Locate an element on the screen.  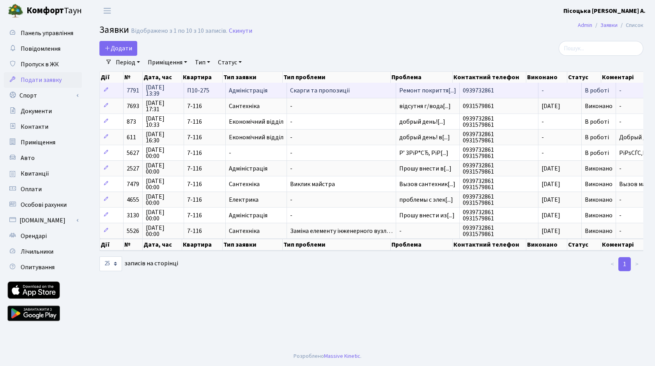
span: Панель управління is located at coordinates (47, 33).